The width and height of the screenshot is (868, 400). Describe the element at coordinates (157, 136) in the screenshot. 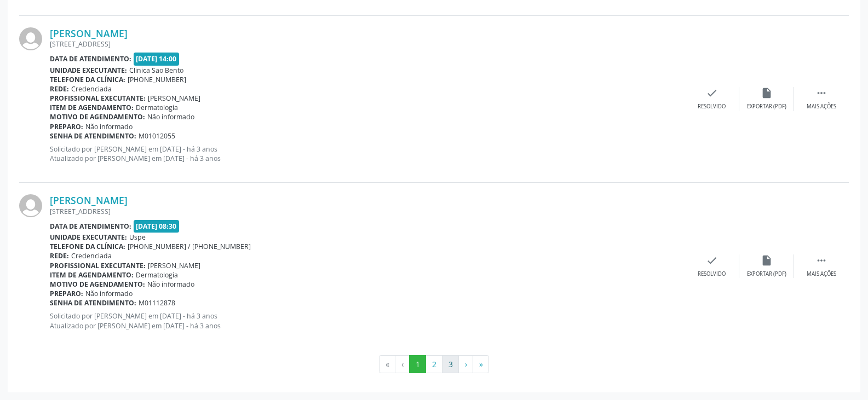

I see `span: M01012055` at that location.